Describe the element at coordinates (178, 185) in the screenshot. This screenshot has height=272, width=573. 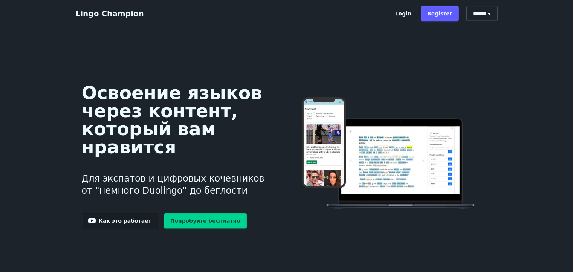
I see `h3: Для экспатов и цифровых кочевников - от "немного Duolingo" до беглости` at that location.